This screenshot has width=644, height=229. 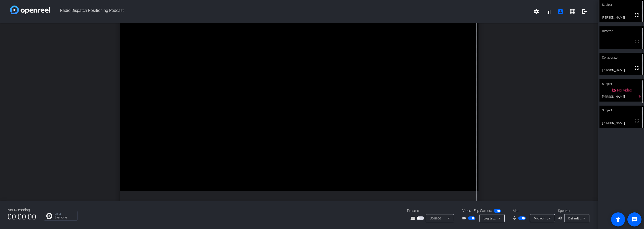 I want to click on div: Speaker, so click(x=574, y=211).